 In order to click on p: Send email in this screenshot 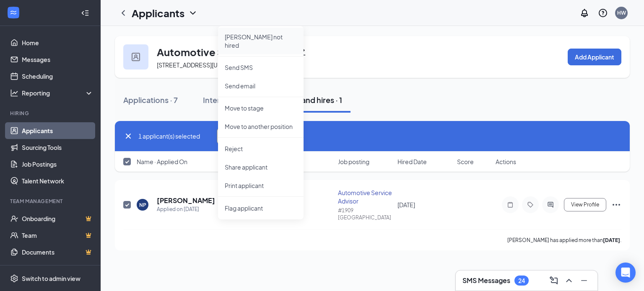, I will do `click(261, 86)`.